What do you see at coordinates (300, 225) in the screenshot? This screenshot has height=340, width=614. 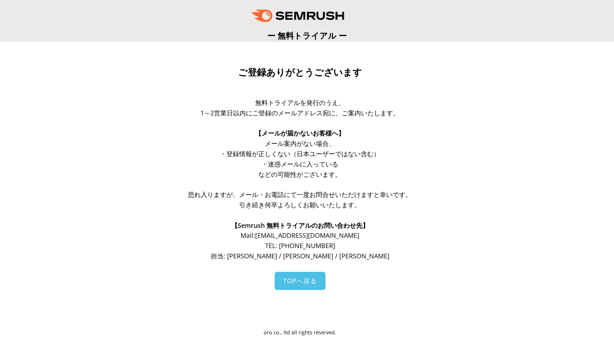 I see `span: 【Semrush 無料トライアルのお問い合わせ先】` at bounding box center [300, 225].